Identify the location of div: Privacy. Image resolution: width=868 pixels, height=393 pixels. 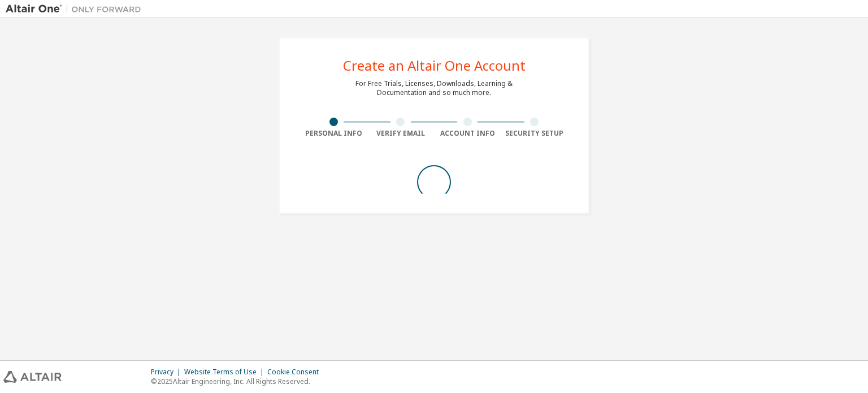
(167, 372).